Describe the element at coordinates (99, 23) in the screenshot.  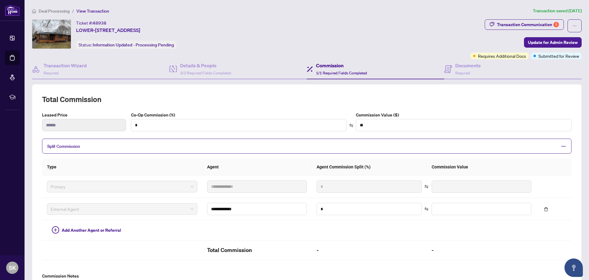
I see `span: 48938` at that location.